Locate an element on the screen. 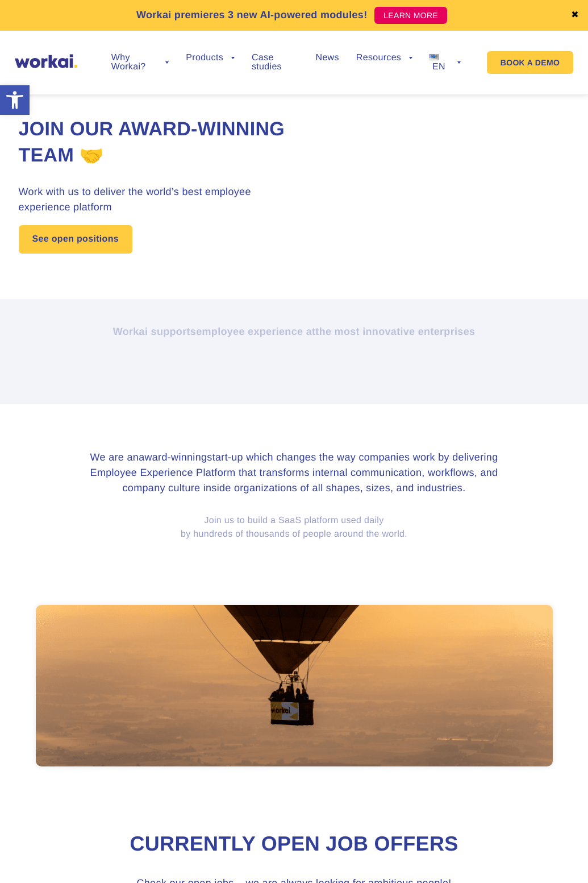 Image resolution: width=588 pixels, height=883 pixels. span: EN is located at coordinates (439, 67).